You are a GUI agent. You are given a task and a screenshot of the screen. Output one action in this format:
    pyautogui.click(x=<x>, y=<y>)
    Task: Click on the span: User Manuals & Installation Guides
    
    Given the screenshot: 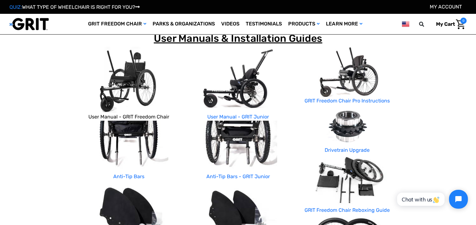 What is the action you would take?
    pyautogui.click(x=238, y=38)
    